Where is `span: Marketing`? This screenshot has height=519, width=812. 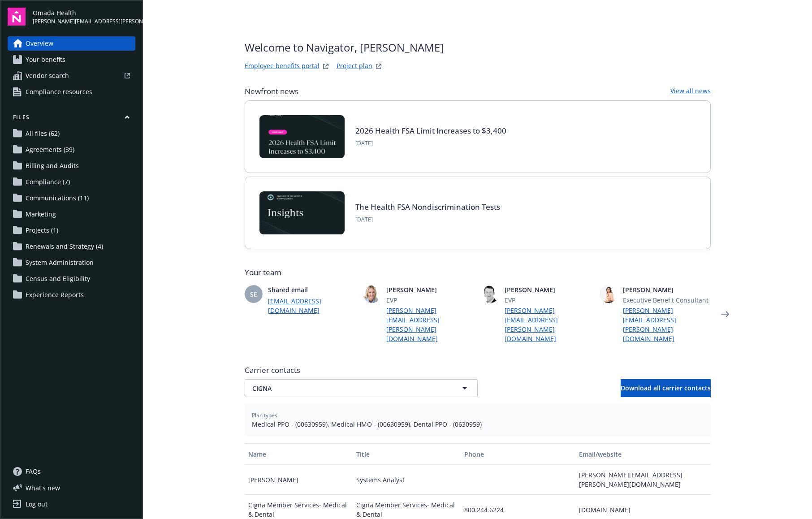
span: Marketing is located at coordinates (41, 214).